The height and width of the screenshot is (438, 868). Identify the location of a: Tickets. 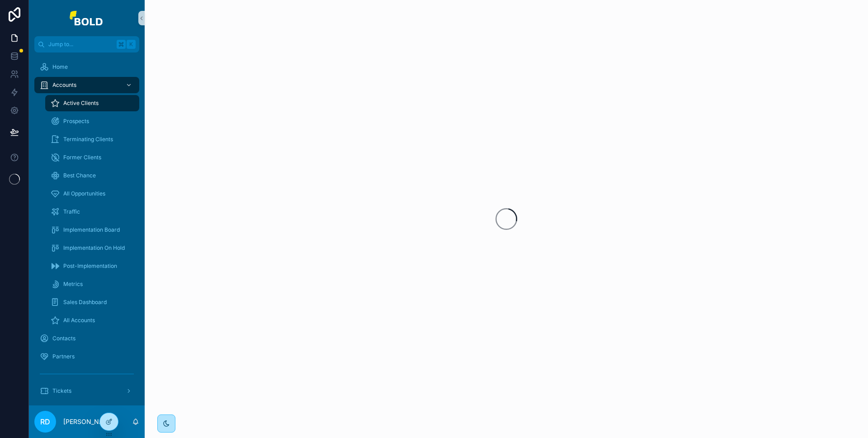
(87, 391).